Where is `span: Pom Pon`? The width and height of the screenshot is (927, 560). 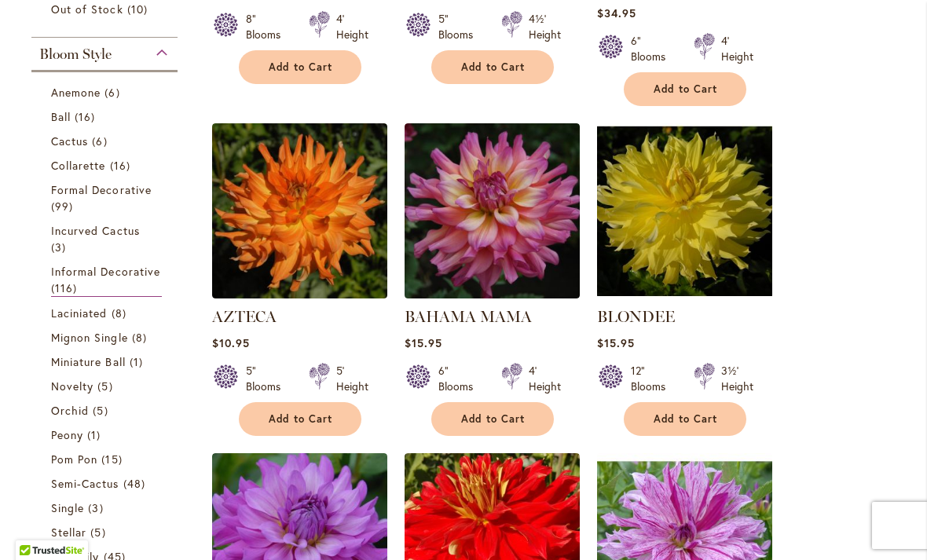 span: Pom Pon is located at coordinates (74, 459).